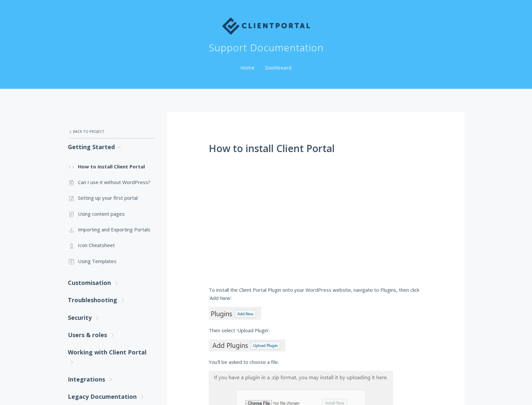  Describe the element at coordinates (111, 198) in the screenshot. I see `a: Setting up your first portal` at that location.